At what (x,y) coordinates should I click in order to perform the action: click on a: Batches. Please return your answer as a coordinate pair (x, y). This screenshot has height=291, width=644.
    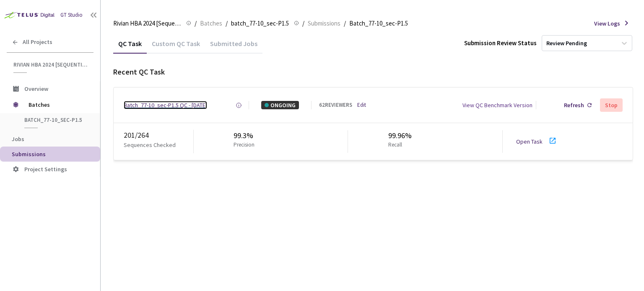
    Looking at the image, I should click on (211, 23).